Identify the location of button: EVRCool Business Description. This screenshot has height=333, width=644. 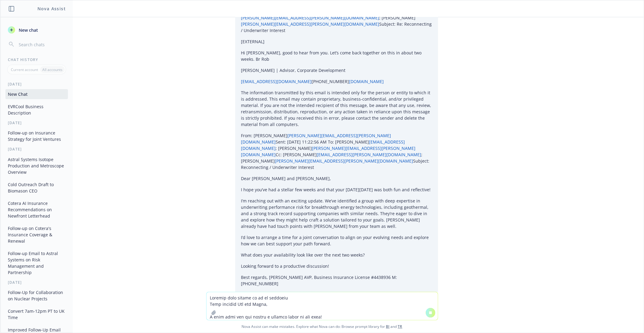
(37, 110).